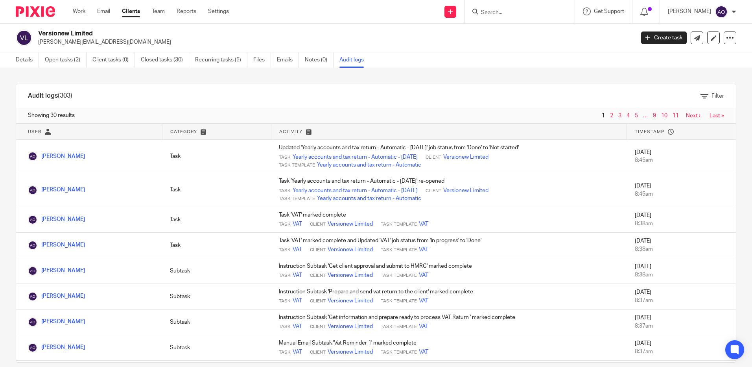 Image resolution: width=752 pixels, height=367 pixels. I want to click on a: 10, so click(665, 116).